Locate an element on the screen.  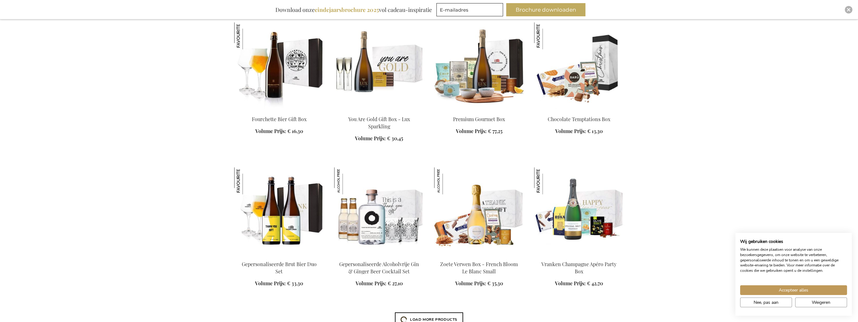
button: Pas cookie voorkeuren aan is located at coordinates (765, 303).